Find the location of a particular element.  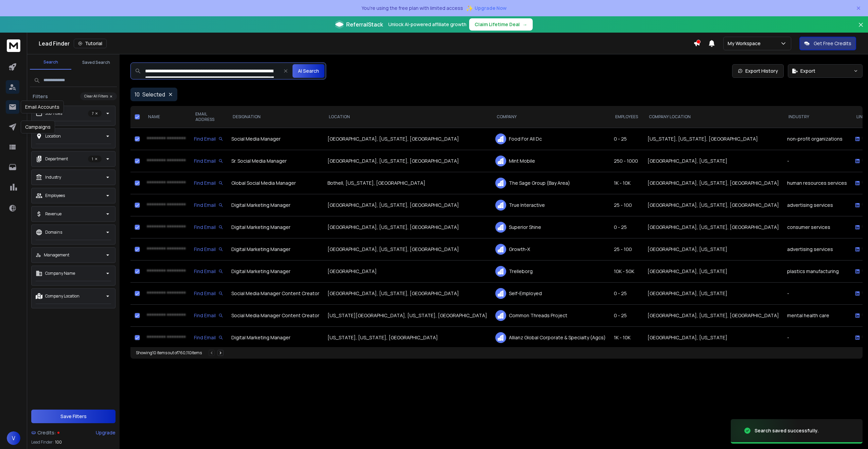

td: consumer services is located at coordinates (817, 227).